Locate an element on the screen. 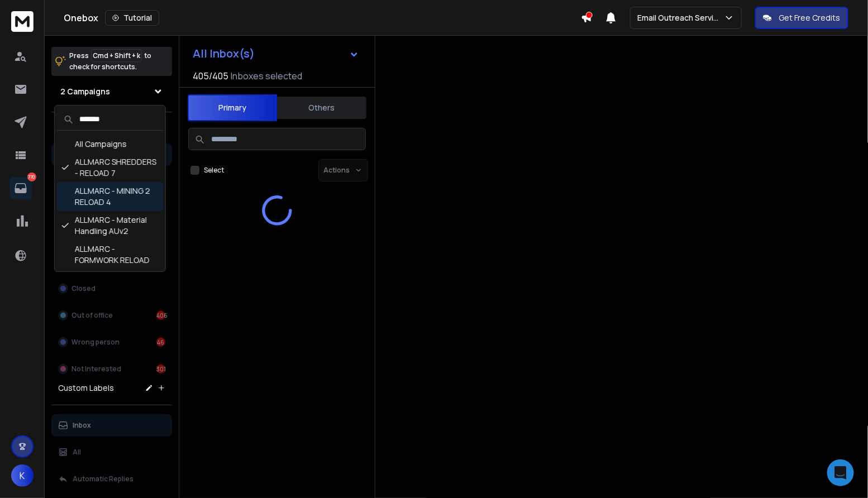 This screenshot has width=868, height=498. button: Tutorial is located at coordinates (132, 18).